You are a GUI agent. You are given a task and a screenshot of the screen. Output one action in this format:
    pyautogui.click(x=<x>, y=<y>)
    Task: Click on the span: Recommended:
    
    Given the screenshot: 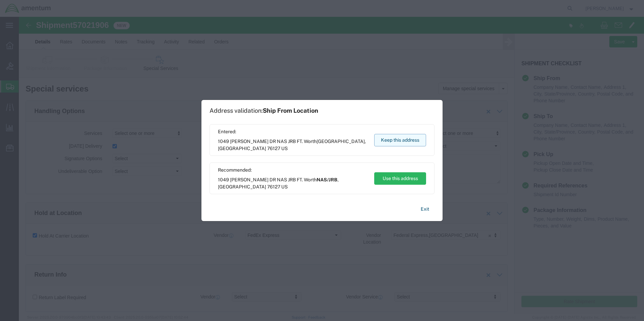 What is the action you would take?
    pyautogui.click(x=293, y=170)
    